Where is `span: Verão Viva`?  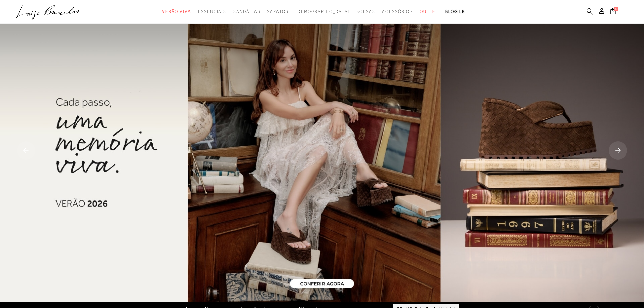
span: Verão Viva is located at coordinates (177, 12).